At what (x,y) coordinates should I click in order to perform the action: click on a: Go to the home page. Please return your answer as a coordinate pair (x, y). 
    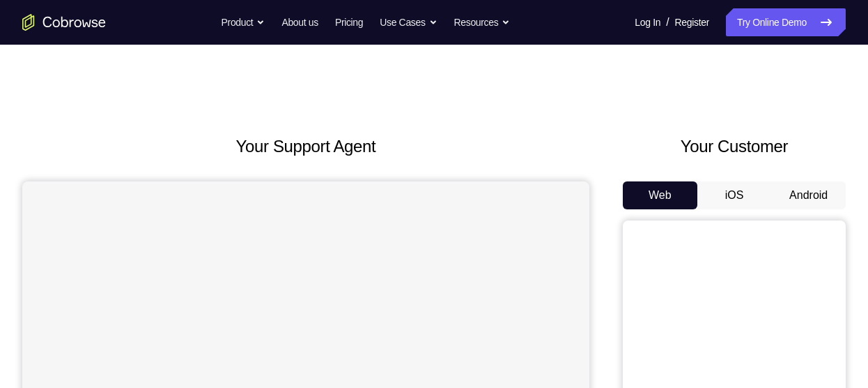
    Looking at the image, I should click on (64, 23).